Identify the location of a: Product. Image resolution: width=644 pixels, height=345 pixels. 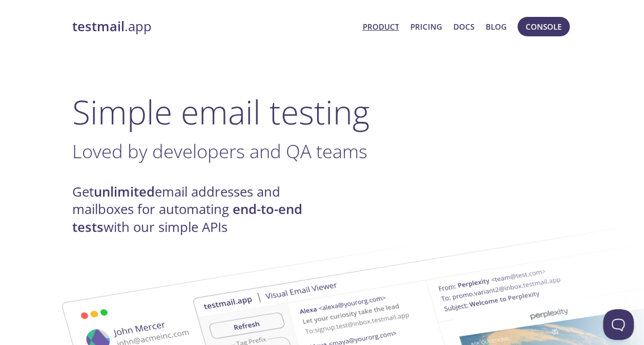
(380, 27).